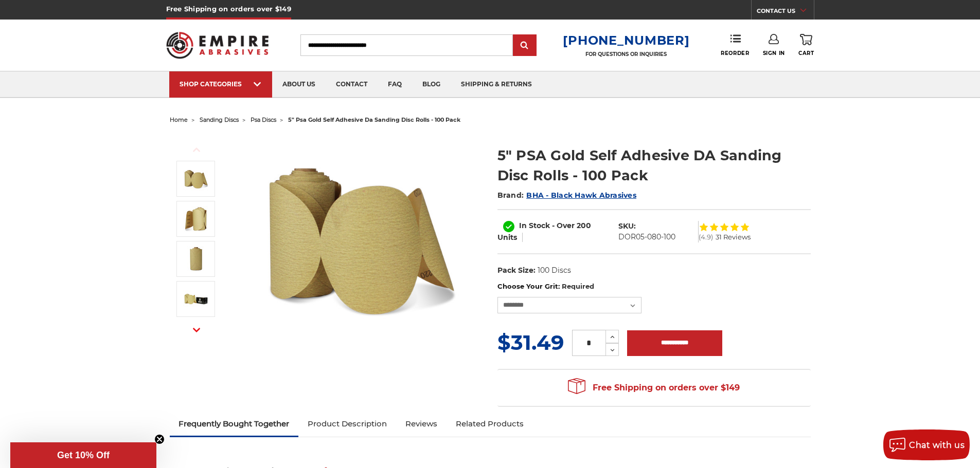 The image size is (980, 468). Describe the element at coordinates (352, 85) in the screenshot. I see `a: contact` at that location.